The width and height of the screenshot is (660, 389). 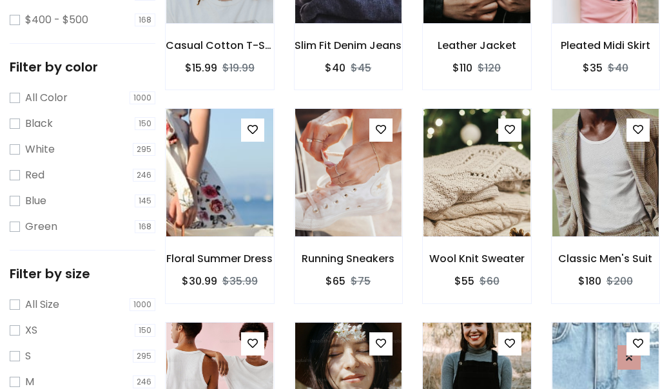 I want to click on label: White, so click(x=40, y=149).